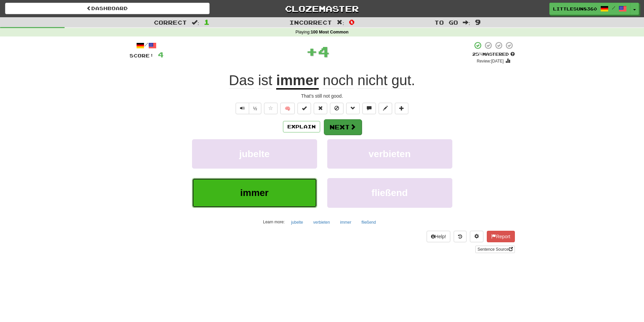 Image resolution: width=644 pixels, height=322 pixels. I want to click on button: Favorite sentence (alt+f), so click(270, 109).